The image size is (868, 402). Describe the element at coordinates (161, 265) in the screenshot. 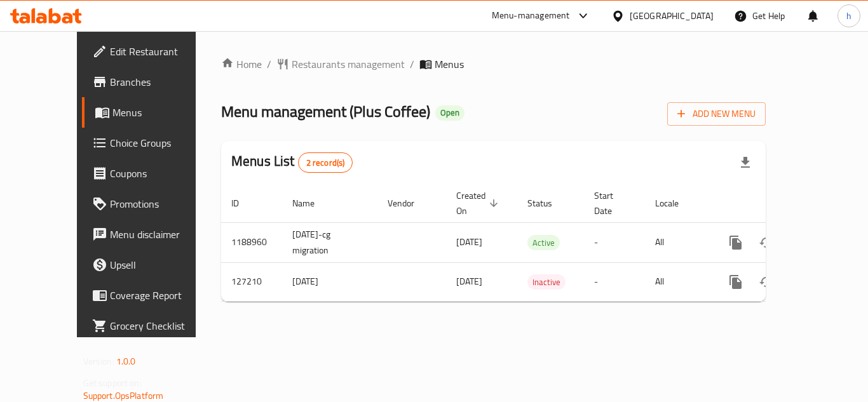

I see `span: Upsell` at that location.